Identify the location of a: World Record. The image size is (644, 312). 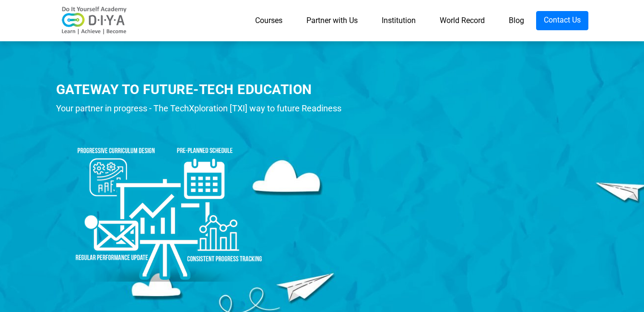
(462, 21).